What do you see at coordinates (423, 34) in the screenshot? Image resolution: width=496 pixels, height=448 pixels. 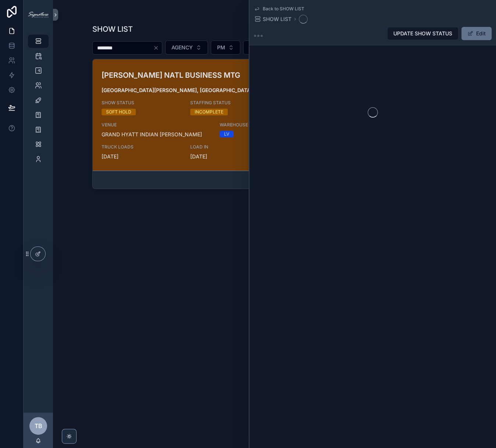 I see `span: UPDATE SHOW STATUS` at bounding box center [423, 34].